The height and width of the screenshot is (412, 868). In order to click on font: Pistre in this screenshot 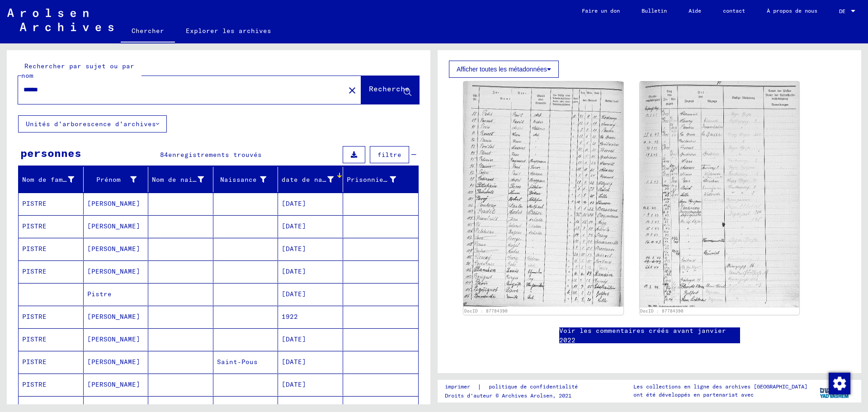, I will do `click(99, 294)`.